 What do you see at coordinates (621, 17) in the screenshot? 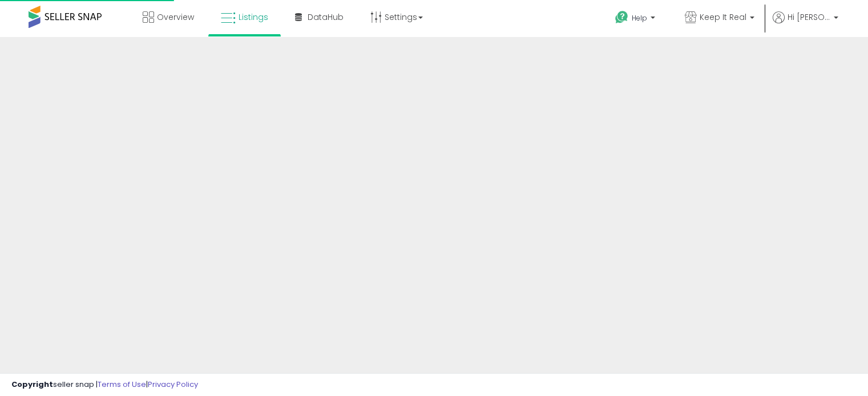
I see `i: Get Help` at bounding box center [621, 17].